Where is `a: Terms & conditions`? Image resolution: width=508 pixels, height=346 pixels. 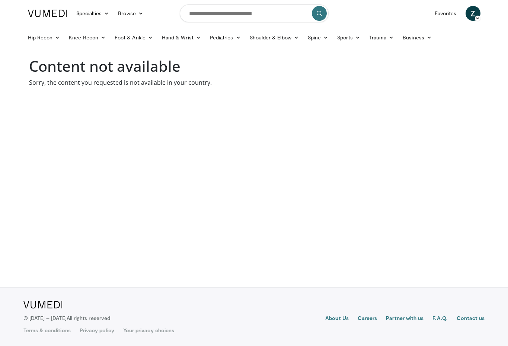
a: Terms & conditions is located at coordinates (47, 331).